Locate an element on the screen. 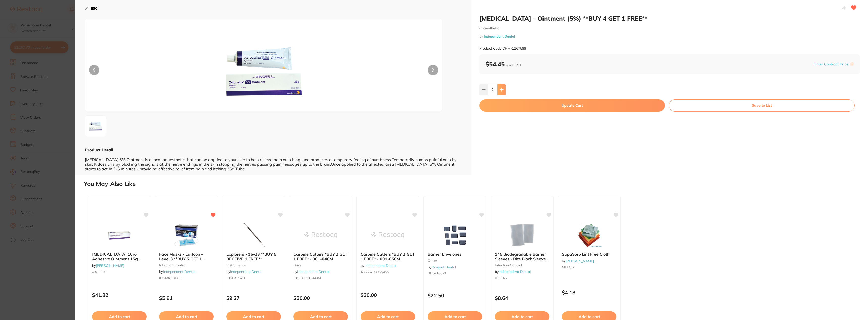 The image size is (868, 320). p: $4.18 is located at coordinates (589, 293).